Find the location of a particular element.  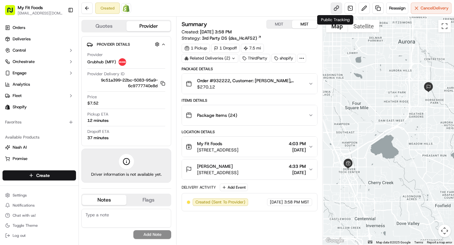

button: Create is located at coordinates (39, 176).